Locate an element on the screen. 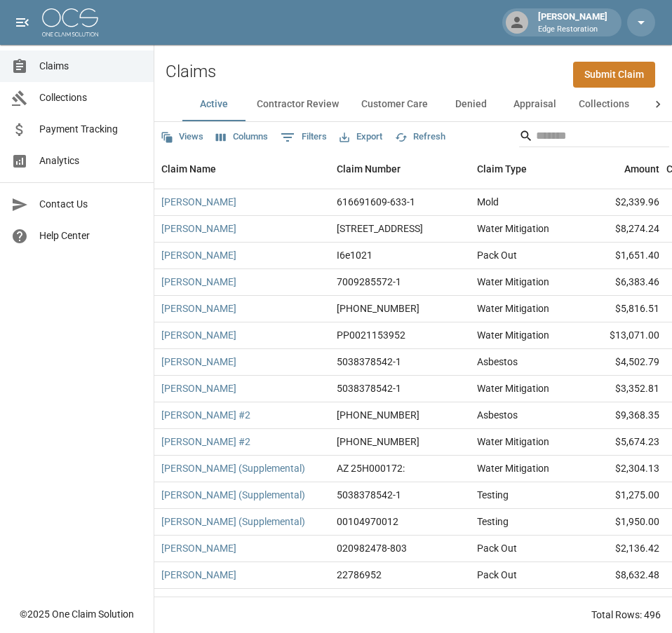 This screenshot has height=633, width=672. button: Show filters is located at coordinates (304, 137).